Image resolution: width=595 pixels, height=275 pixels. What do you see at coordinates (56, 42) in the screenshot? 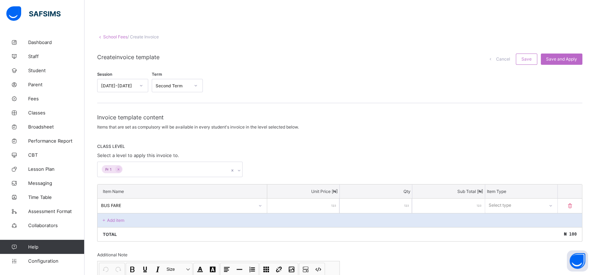
I see `span: Dashboard` at bounding box center [56, 42].